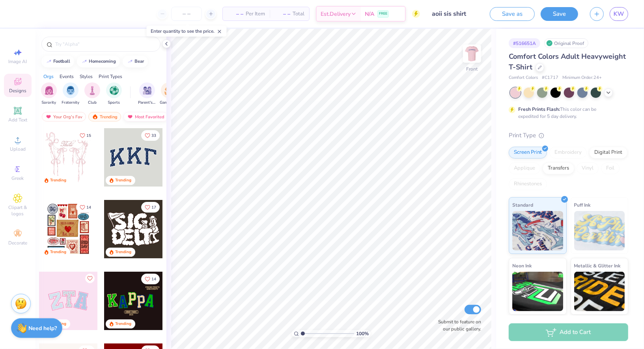  I want to click on span: Sports, so click(114, 102).